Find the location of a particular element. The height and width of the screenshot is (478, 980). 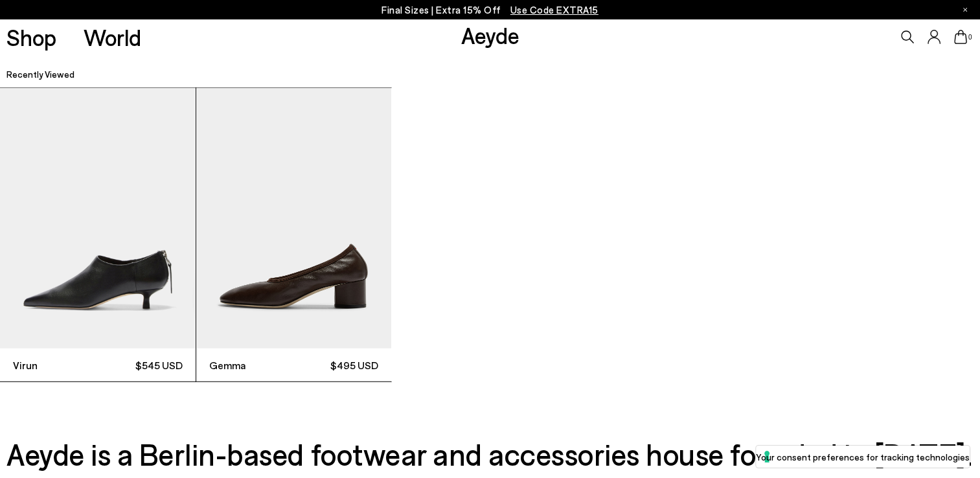

span: 0 is located at coordinates (971, 37).